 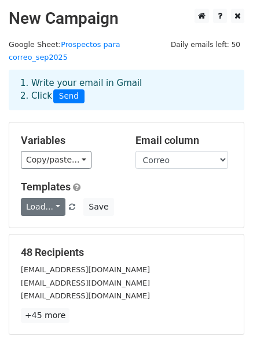 What do you see at coordinates (69, 96) in the screenshot?
I see `span: Send` at bounding box center [69, 96].